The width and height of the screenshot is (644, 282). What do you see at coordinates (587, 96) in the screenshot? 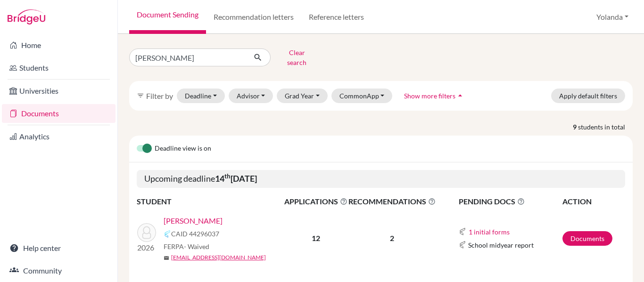
I see `button: Apply default filters` at bounding box center [587, 96].